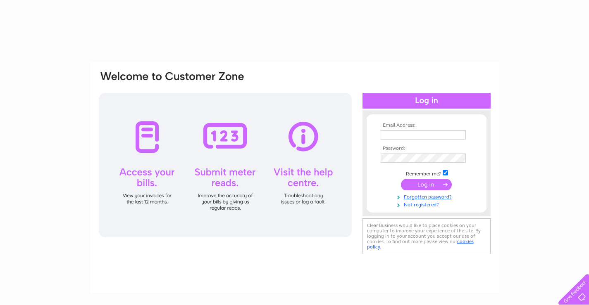  What do you see at coordinates (426, 173) in the screenshot?
I see `td: Remember me?` at bounding box center [426, 173].